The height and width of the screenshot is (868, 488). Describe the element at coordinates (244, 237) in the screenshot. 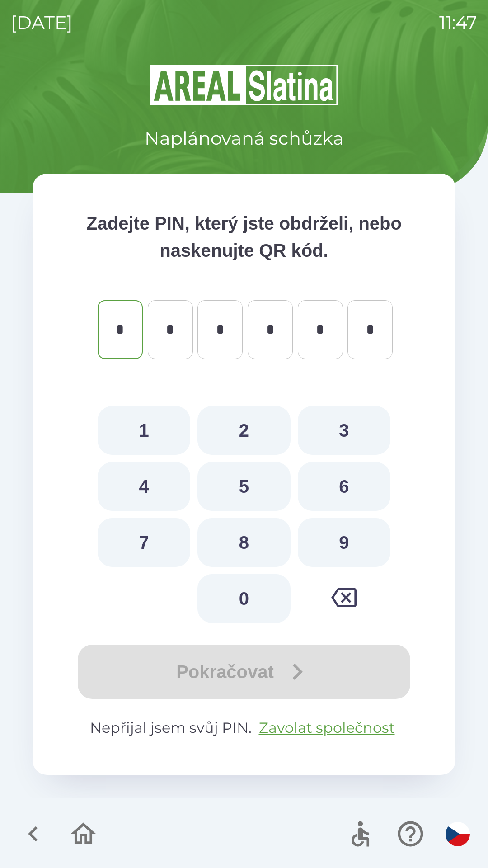

I see `p: Zadejte PIN, který jste obdrželi, nebo naskenujte QR kód.` at that location.